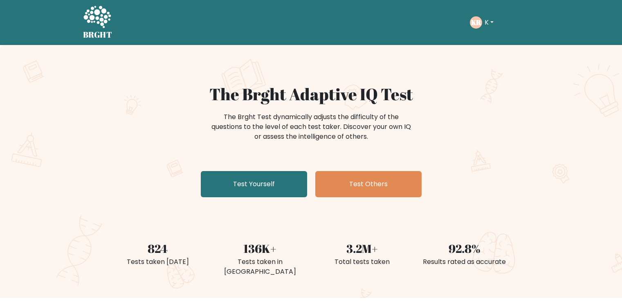 The height and width of the screenshot is (302, 622). Describe the element at coordinates (464, 248) in the screenshot. I see `div: 92.8%` at that location.